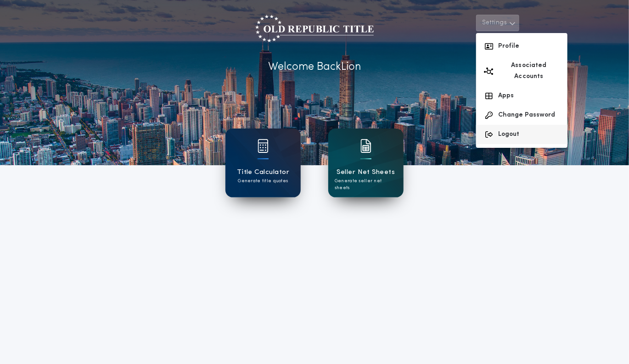  What do you see at coordinates (263, 172) in the screenshot?
I see `h1: Title Calculator` at bounding box center [263, 172].